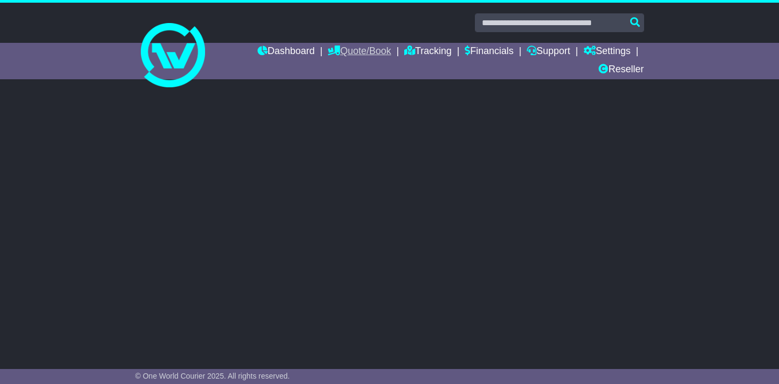  What do you see at coordinates (359, 52) in the screenshot?
I see `a: Quote/Book` at bounding box center [359, 52].